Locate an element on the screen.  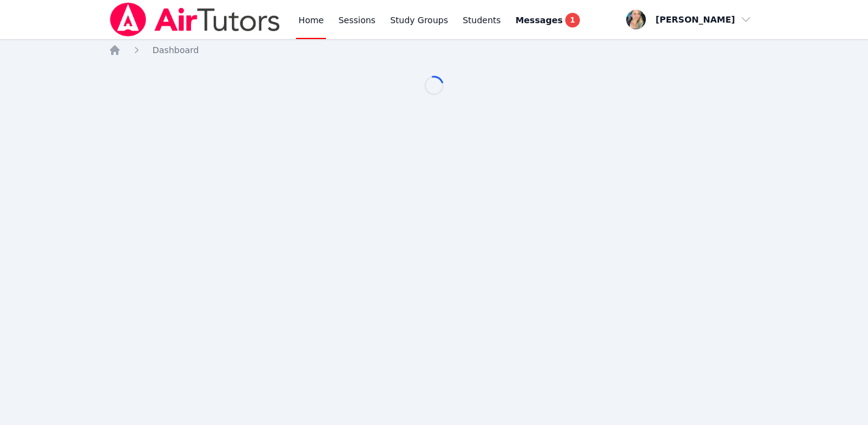
nav: Breadcrumb is located at coordinates (434, 50).